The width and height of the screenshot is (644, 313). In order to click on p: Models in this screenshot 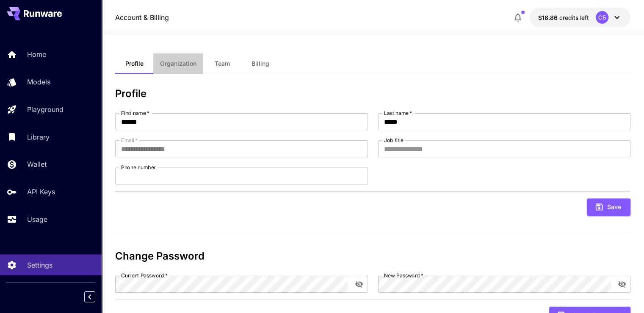, I will do `click(39, 82)`.